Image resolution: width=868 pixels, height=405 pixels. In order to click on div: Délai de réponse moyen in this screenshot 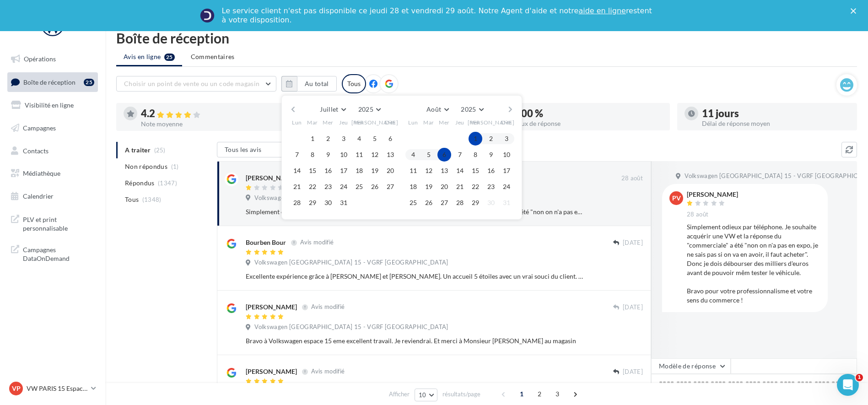, I will do `click(776, 123)`.